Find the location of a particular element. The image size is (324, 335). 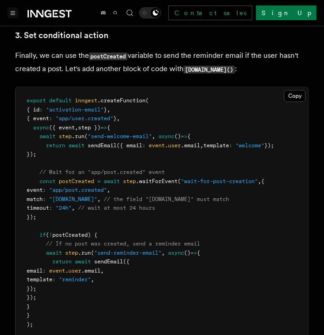

span: email is located at coordinates (34, 271).